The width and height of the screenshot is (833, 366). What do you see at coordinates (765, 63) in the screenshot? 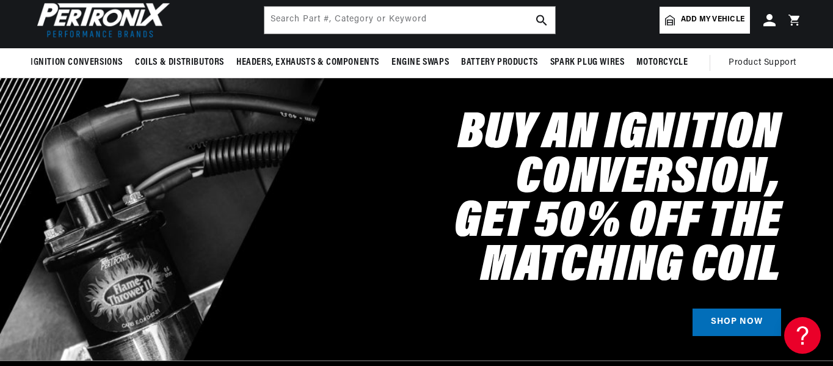
I see `summary: Product Support` at bounding box center [765, 63].